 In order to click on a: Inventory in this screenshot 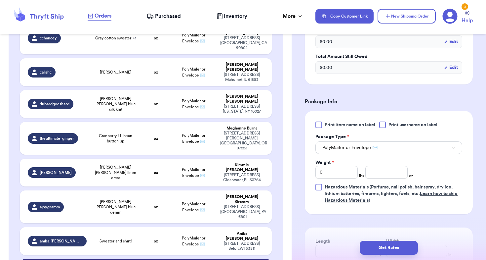, I will do `click(232, 16)`.